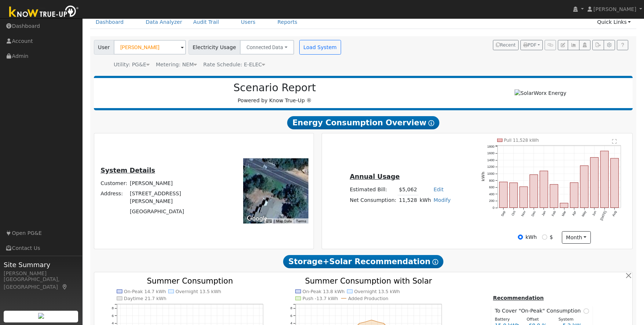 The width and height of the screenshot is (644, 325). What do you see at coordinates (494, 208) in the screenshot?
I see `text: 0` at bounding box center [494, 208].